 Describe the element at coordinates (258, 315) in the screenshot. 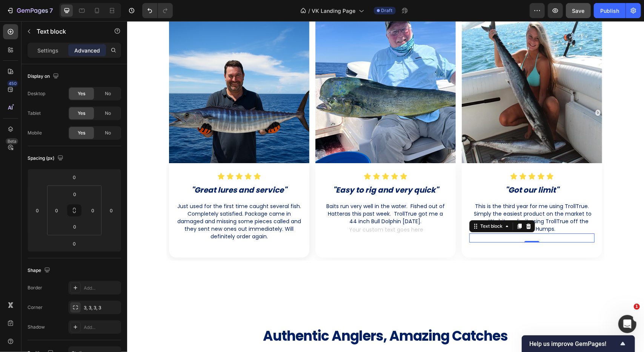

I see `h2: Authentic Anglers, Amazing Catches` at that location.